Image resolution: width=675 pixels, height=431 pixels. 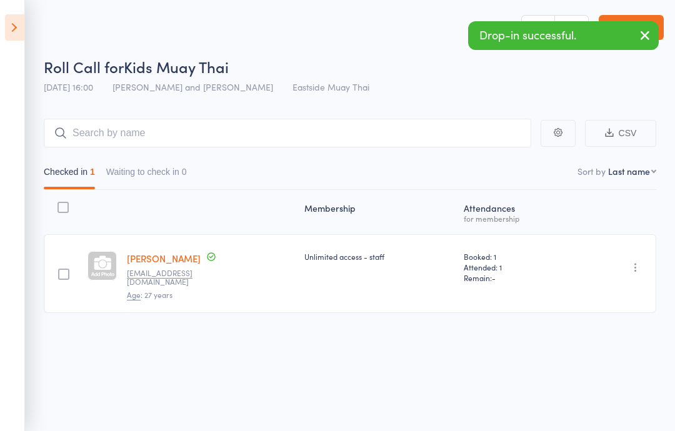 I want to click on div: 1, so click(x=93, y=172).